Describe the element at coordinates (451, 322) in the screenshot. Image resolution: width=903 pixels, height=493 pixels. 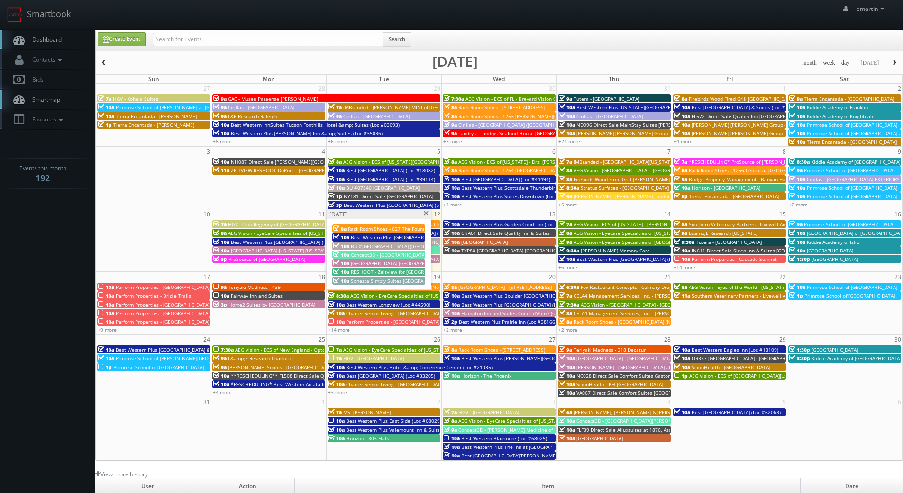
I see `span: 2p` at that location.